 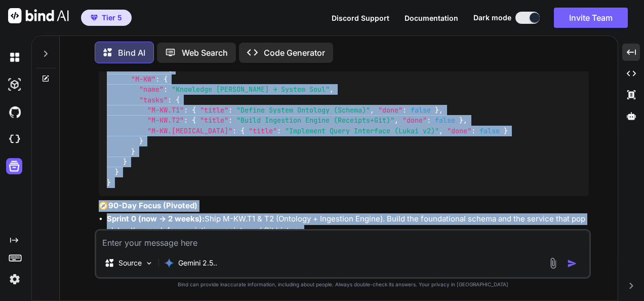 What do you see at coordinates (362, 131) in the screenshot?
I see `span: "Implement Query Interface (Lukai v2)"` at bounding box center [362, 131].